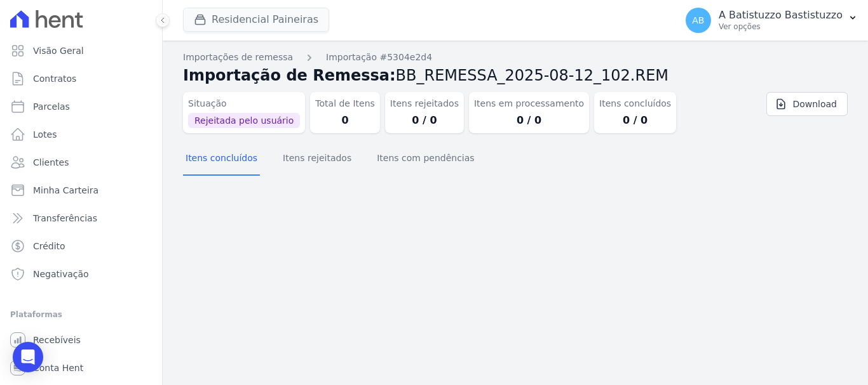 This screenshot has height=385, width=868. I want to click on a: Importações de remessa, so click(238, 57).